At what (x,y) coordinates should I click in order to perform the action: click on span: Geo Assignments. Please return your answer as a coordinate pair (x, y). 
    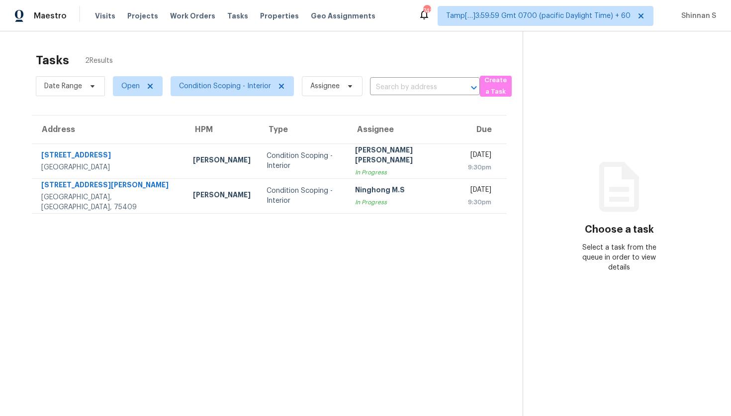
    Looking at the image, I should click on (343, 16).